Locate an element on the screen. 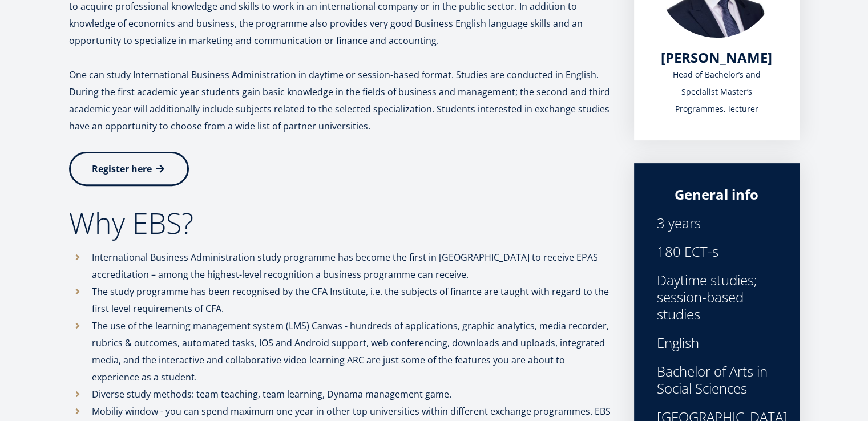 The width and height of the screenshot is (868, 421). div: 3 years is located at coordinates (717, 223).